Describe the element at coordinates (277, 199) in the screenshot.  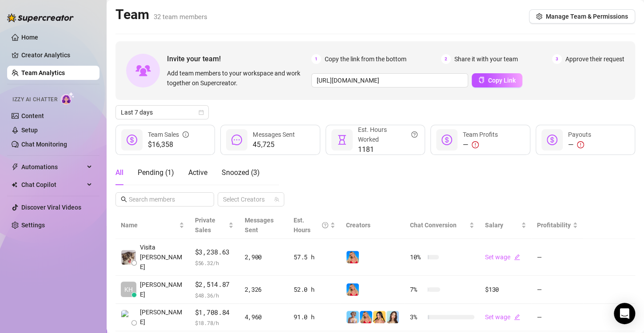
I see `span: team` at that location.